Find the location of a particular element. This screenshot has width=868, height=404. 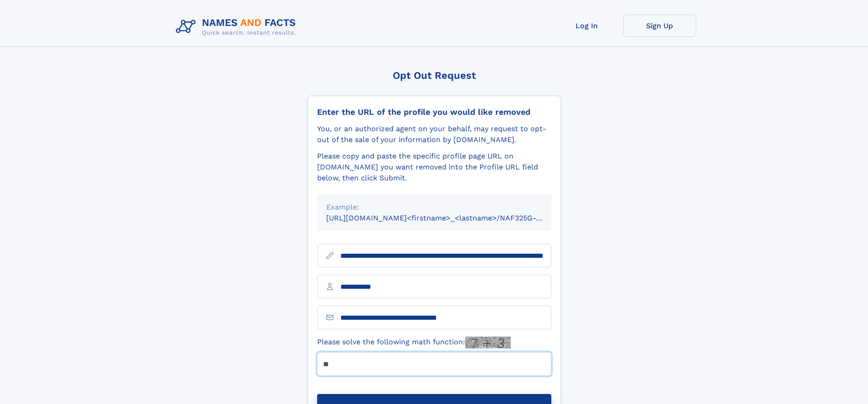

label: Please solve the following math function: is located at coordinates (414, 343).